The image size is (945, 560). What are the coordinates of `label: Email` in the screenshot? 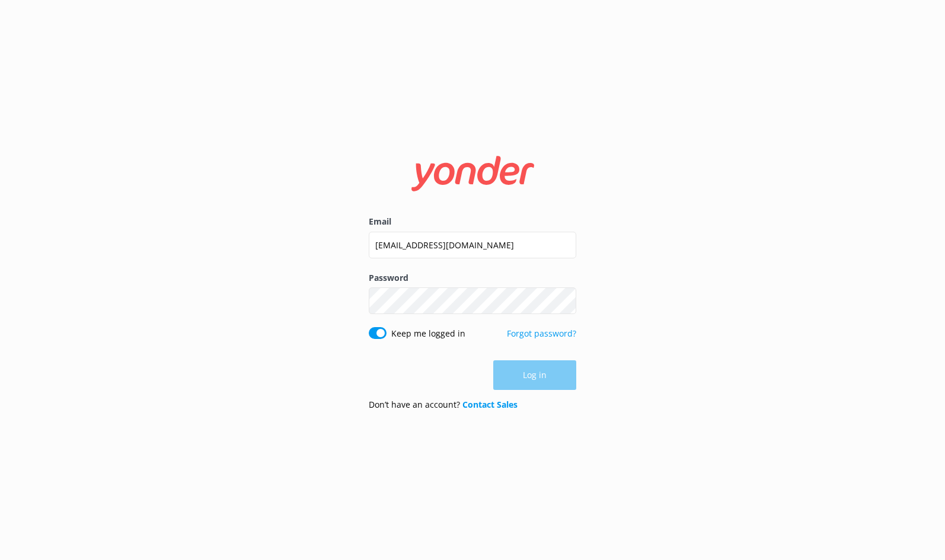 It's located at (473, 222).